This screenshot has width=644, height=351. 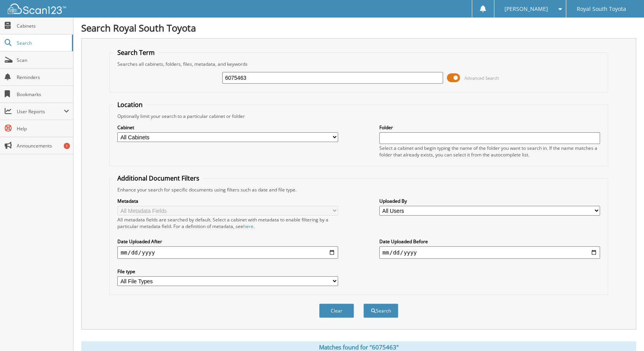 What do you see at coordinates (227, 201) in the screenshot?
I see `label: Metadata` at bounding box center [227, 201].